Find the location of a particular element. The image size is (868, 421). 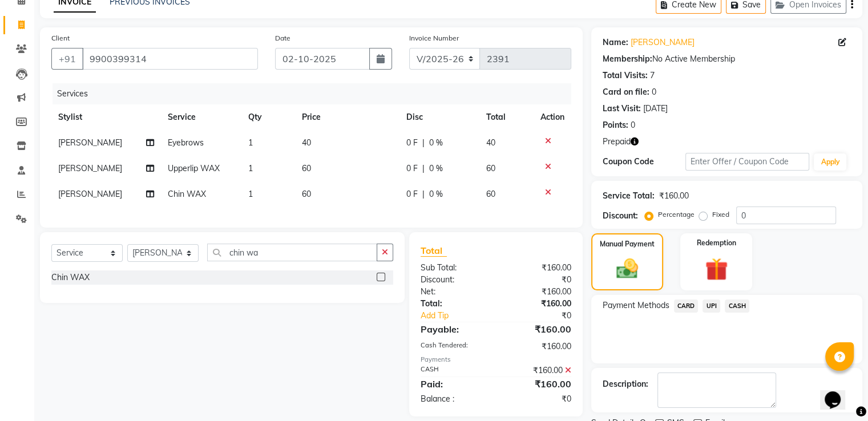

span: Upperlip WAX is located at coordinates (193, 168).